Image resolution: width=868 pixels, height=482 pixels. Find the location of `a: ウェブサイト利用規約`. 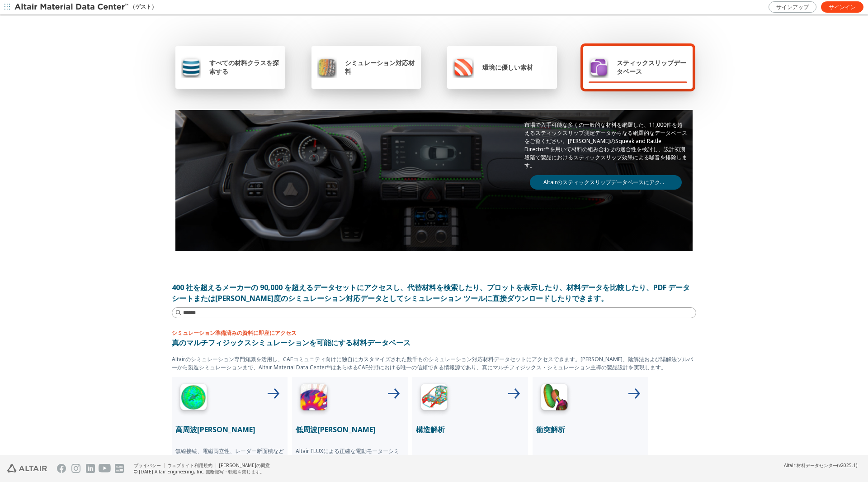

a: ウェブサイト利用規約 is located at coordinates (190, 465).